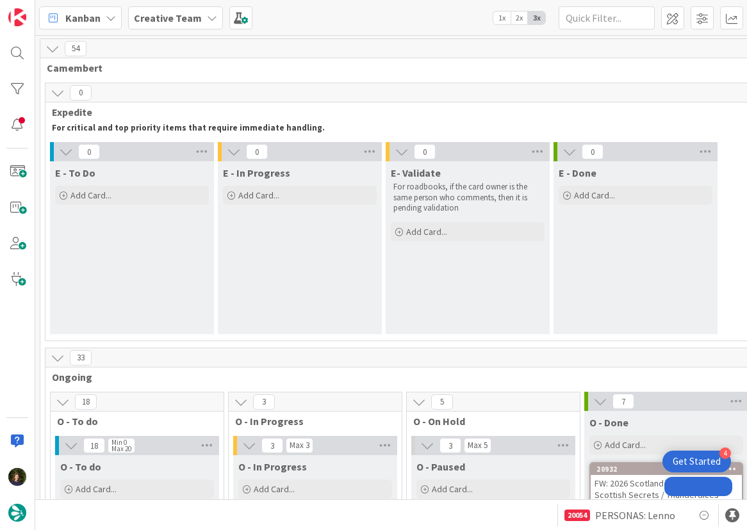 The width and height of the screenshot is (747, 530). What do you see at coordinates (121, 449) in the screenshot?
I see `div: Max 20` at bounding box center [121, 449].